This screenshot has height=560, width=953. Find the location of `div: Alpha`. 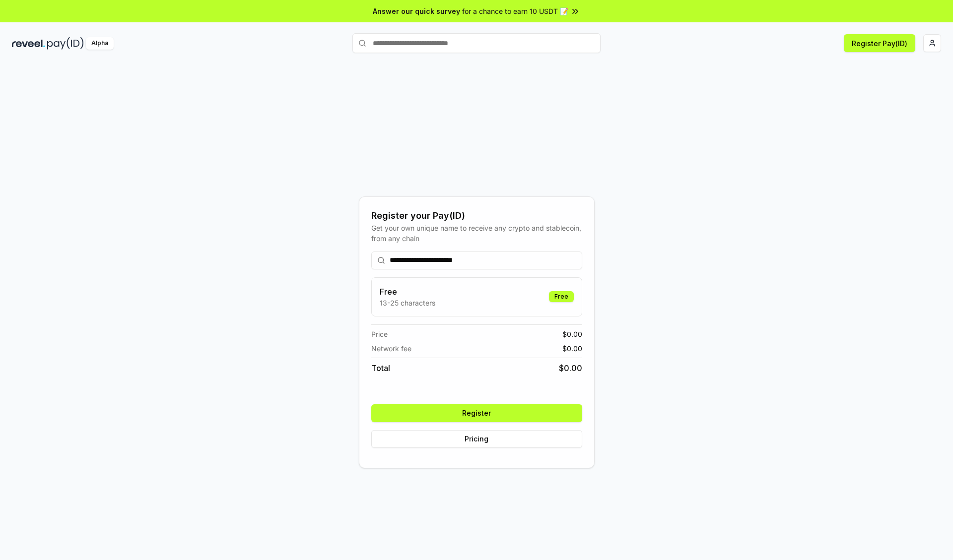

div: Alpha is located at coordinates (100, 43).